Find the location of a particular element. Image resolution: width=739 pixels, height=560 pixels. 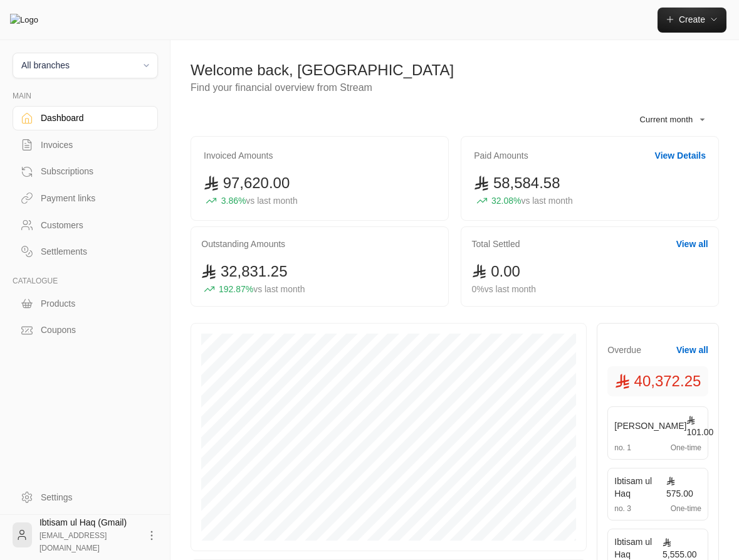

h2: Total Settled is located at coordinates (496, 244).